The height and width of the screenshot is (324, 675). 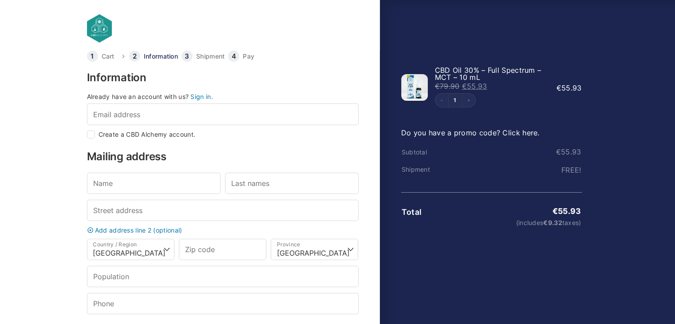 I want to click on font: Add address line 2 (optional), so click(x=138, y=230).